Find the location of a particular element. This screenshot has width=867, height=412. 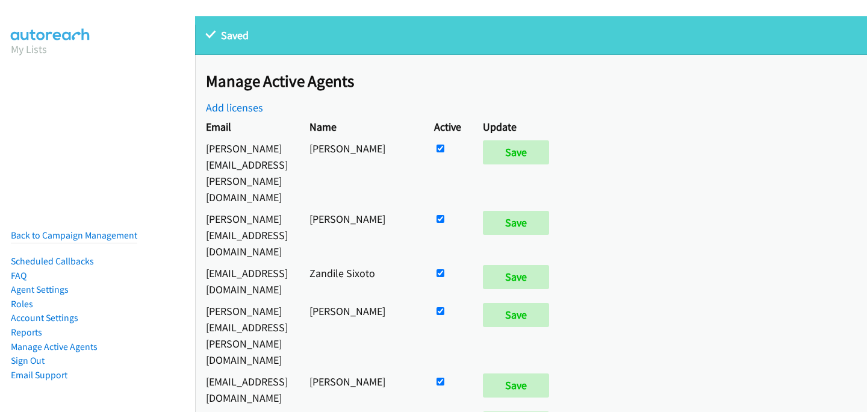

th: Active is located at coordinates (447, 126).